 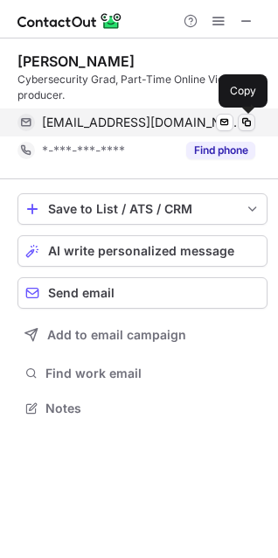 I want to click on span: Send email, so click(x=81, y=293).